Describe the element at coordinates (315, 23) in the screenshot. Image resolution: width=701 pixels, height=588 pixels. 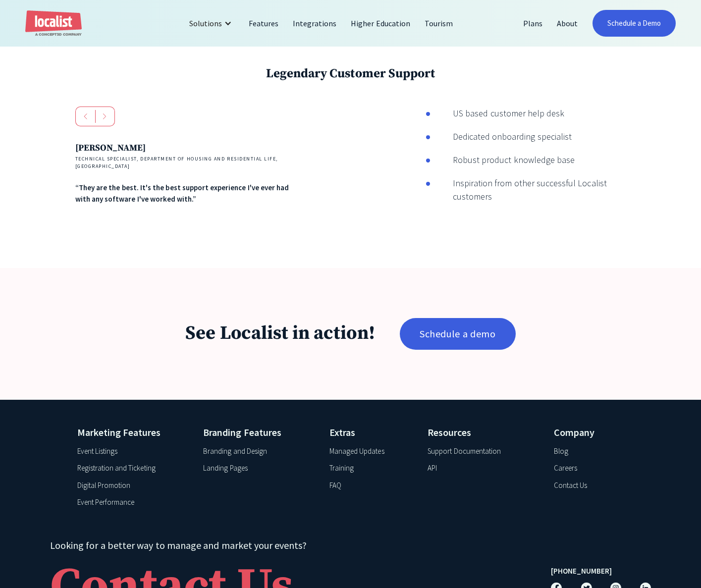
I see `a: Integrations` at that location.